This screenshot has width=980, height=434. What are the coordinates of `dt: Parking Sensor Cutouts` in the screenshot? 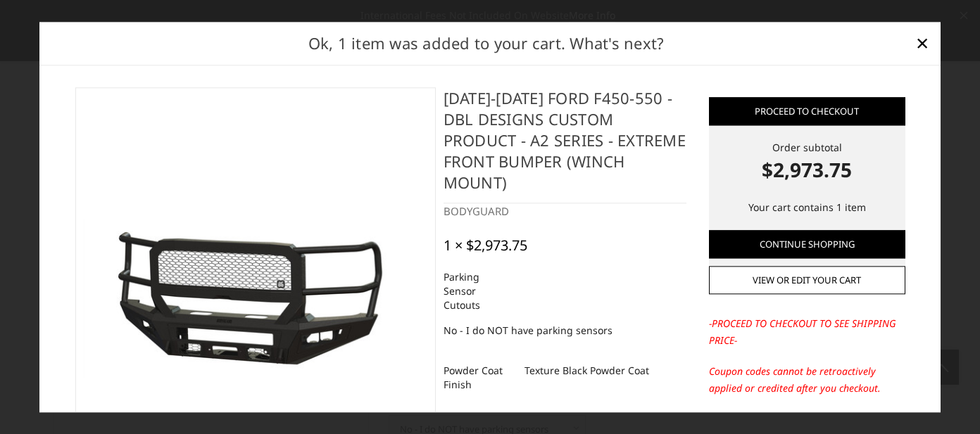 It's located at (479, 291).